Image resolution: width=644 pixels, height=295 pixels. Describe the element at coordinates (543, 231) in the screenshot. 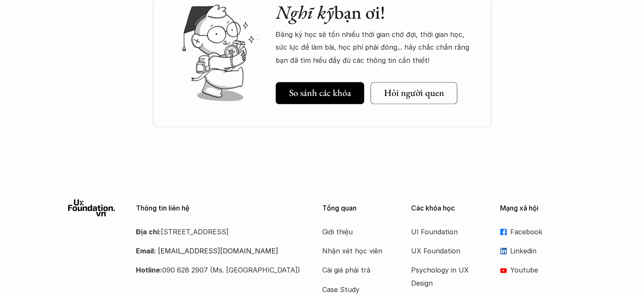

I see `p: Facebook` at that location.